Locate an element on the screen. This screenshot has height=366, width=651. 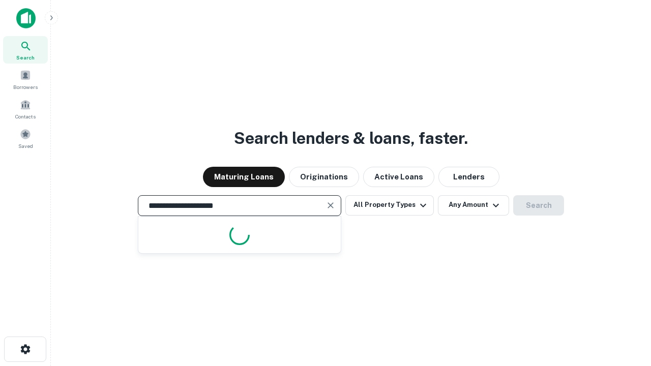
div: Saved is located at coordinates (25, 138).